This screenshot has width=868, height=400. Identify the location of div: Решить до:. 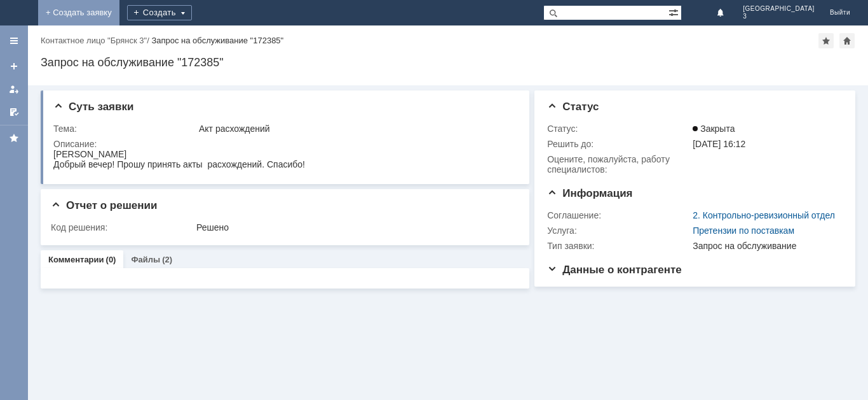
(619, 144).